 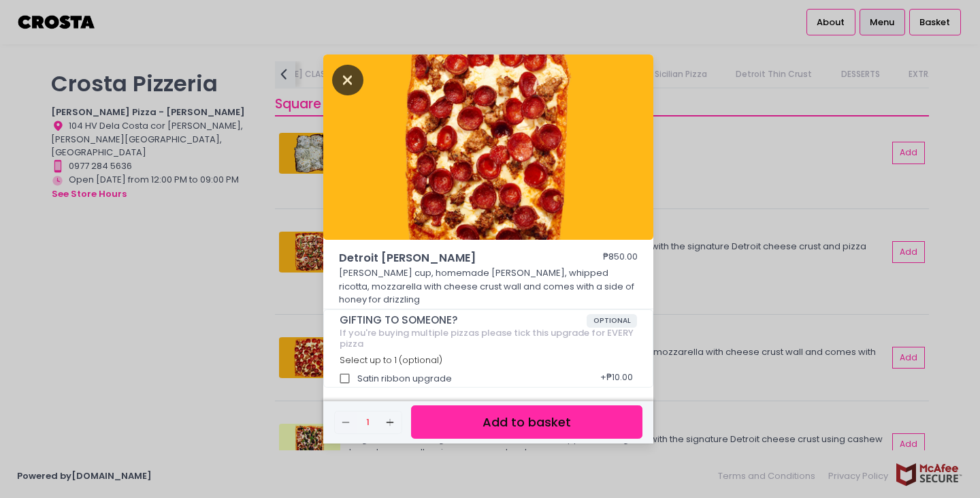 What do you see at coordinates (489, 147) in the screenshot?
I see `img: Detroit Roni Salciccia` at bounding box center [489, 147].